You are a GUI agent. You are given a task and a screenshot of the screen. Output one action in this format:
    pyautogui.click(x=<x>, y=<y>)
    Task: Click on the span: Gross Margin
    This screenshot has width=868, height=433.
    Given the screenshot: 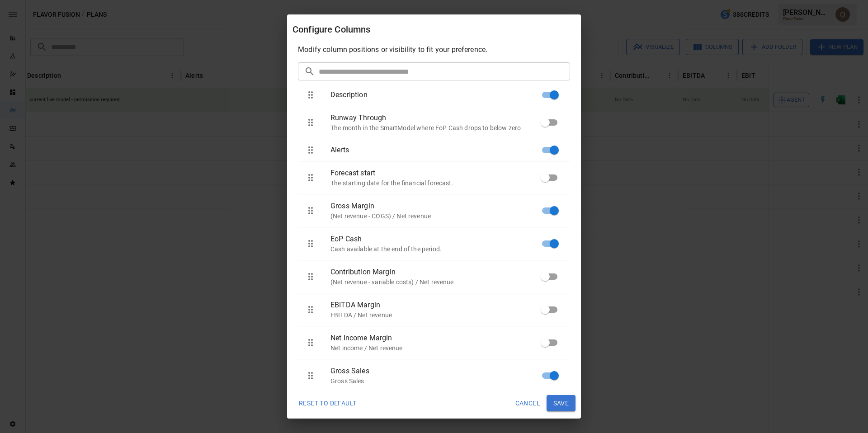 What is the action you would take?
    pyautogui.click(x=440, y=206)
    